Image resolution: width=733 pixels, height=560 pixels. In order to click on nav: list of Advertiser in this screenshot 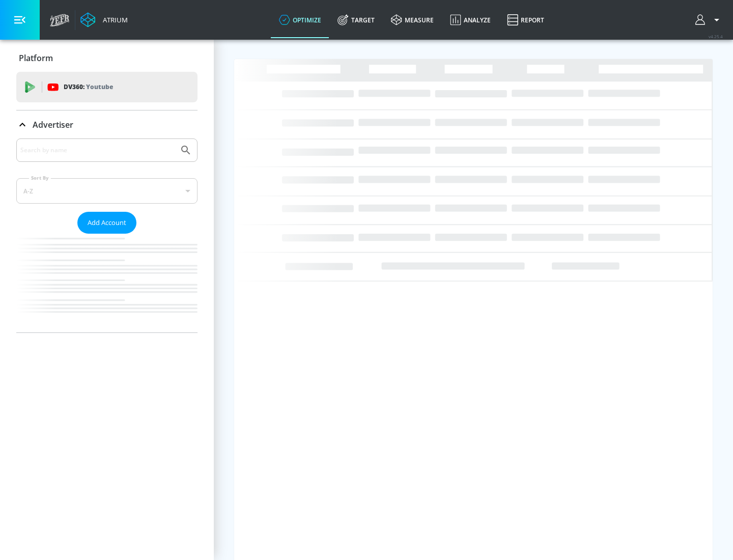, I will do `click(107, 283)`.